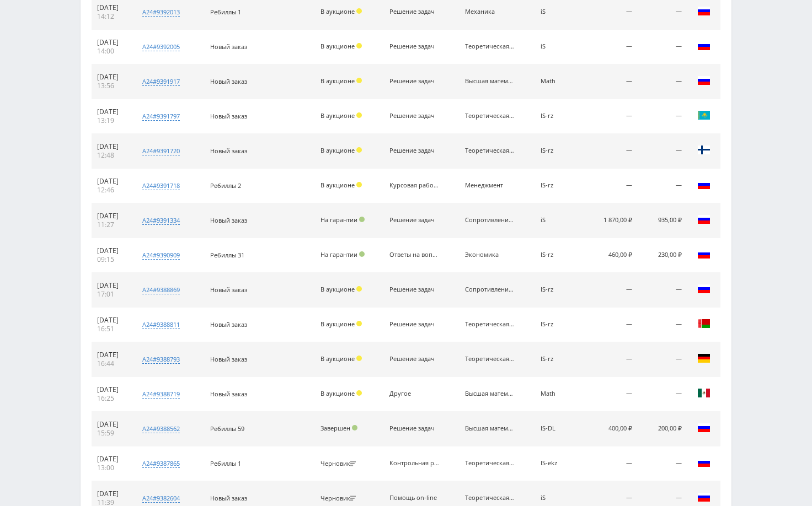 This screenshot has width=812, height=506. What do you see at coordinates (112, 364) in the screenshot?
I see `div: 16:44` at bounding box center [112, 364].